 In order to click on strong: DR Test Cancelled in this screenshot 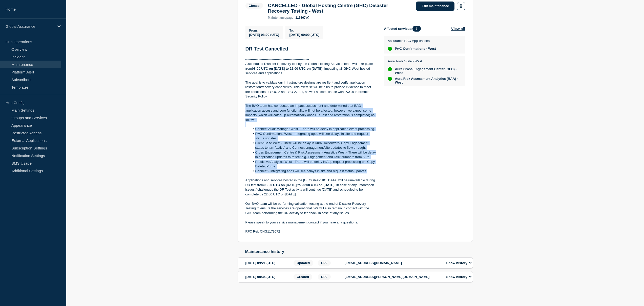, I will do `click(267, 49)`.